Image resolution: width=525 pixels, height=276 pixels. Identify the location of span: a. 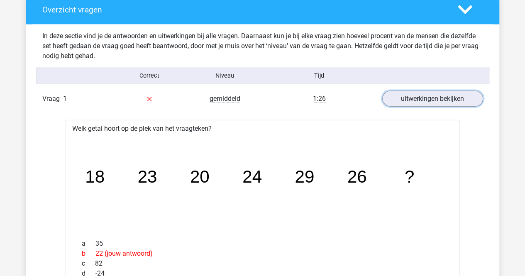
(88, 244).